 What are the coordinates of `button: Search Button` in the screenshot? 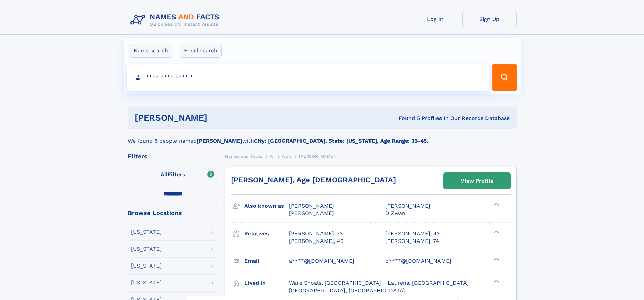 It's located at (505, 77).